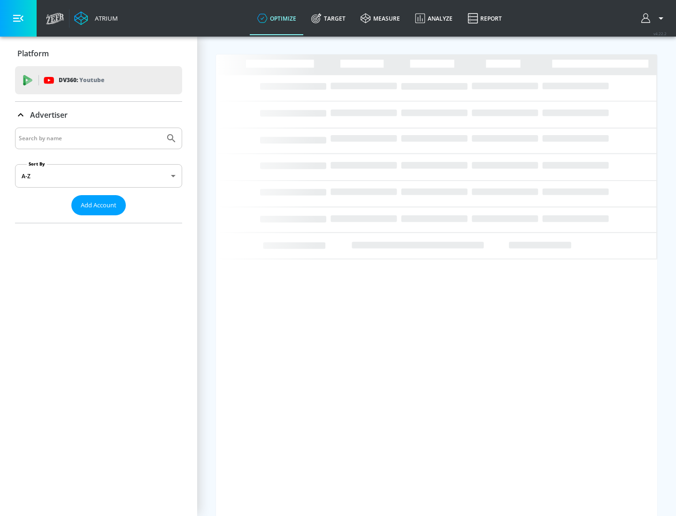  Describe the element at coordinates (49, 115) in the screenshot. I see `p: Advertiser` at that location.